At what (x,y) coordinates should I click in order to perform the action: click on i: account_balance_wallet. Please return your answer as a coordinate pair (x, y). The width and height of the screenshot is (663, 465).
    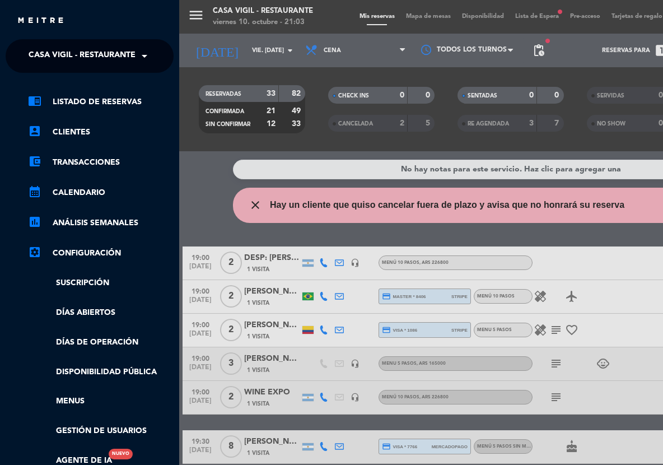
    Looking at the image, I should click on (35, 161).